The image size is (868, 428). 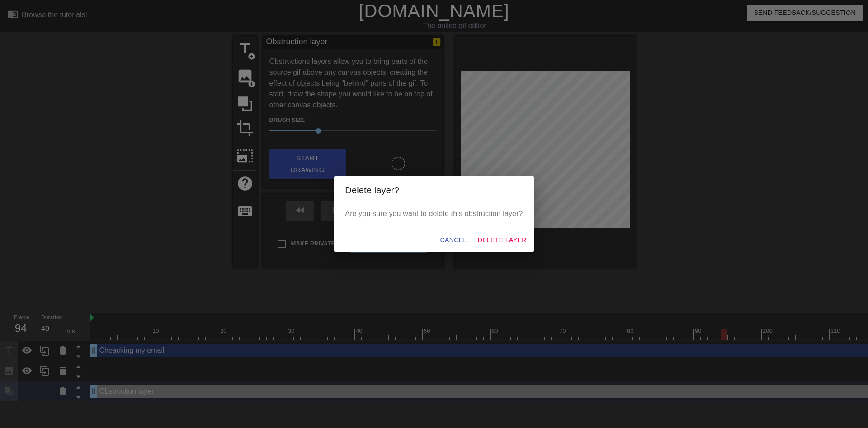 What do you see at coordinates (502, 240) in the screenshot?
I see `button: Delete Layer` at bounding box center [502, 240].